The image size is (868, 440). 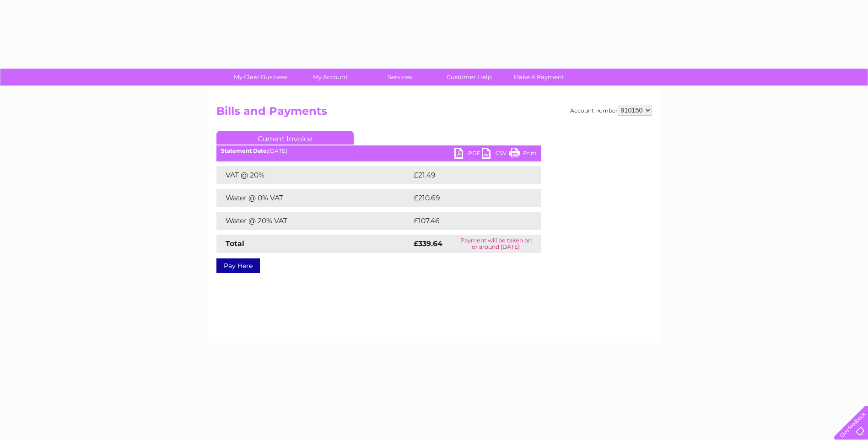 What do you see at coordinates (260, 77) in the screenshot?
I see `a: My Clear Business` at bounding box center [260, 77].